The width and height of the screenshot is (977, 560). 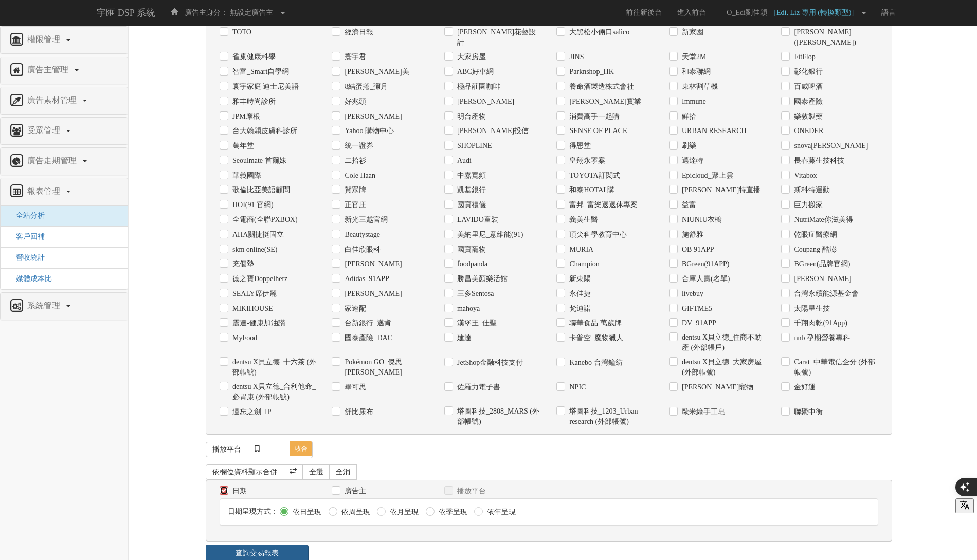 I want to click on label: 大黑松小倆口salico, so click(x=598, y=32).